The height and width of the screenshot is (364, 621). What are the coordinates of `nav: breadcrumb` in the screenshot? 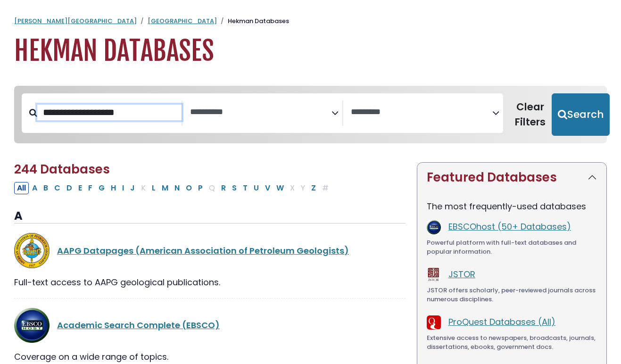 It's located at (310, 21).